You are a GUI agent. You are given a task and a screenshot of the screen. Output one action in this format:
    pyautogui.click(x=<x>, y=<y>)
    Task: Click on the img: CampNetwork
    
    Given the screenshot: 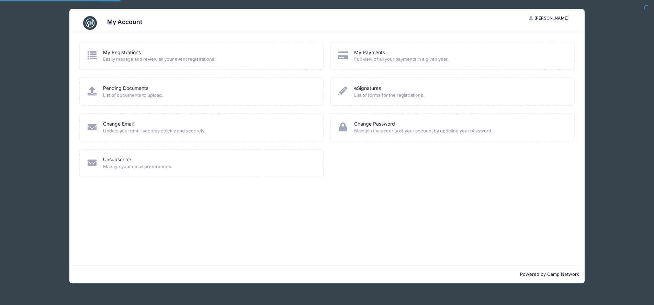 What is the action you would take?
    pyautogui.click(x=90, y=23)
    